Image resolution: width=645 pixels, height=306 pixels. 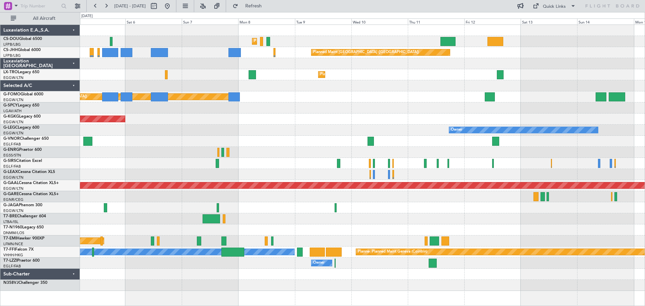 What do you see at coordinates (605, 22) in the screenshot?
I see `div: Sun 14` at bounding box center [605, 22].